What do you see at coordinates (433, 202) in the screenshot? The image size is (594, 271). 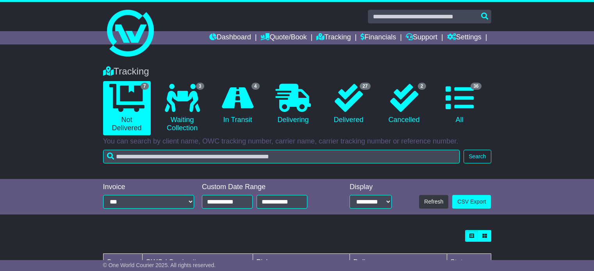 I see `button: Refresh` at bounding box center [433, 202].